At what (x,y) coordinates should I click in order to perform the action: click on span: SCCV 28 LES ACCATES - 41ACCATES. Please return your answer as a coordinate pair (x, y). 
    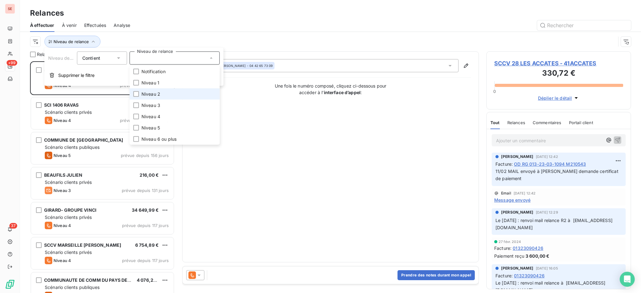
    Looking at the image, I should click on (559, 63).